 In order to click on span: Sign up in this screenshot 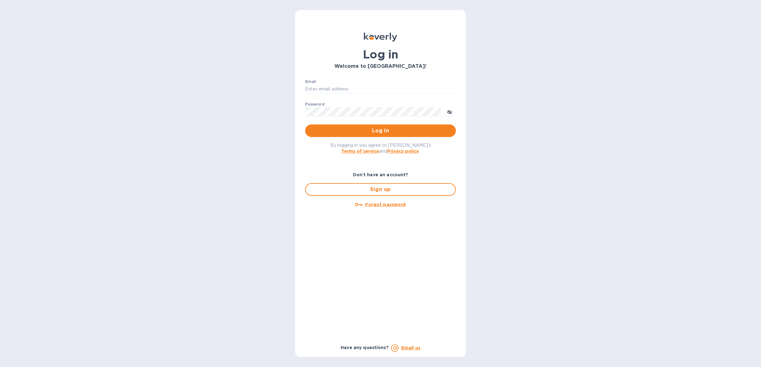, I will do `click(380, 189)`.